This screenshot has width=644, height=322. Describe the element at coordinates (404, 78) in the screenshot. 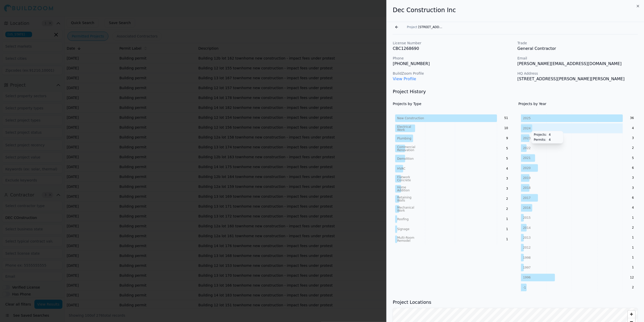

I see `a: View Profile` at that location.